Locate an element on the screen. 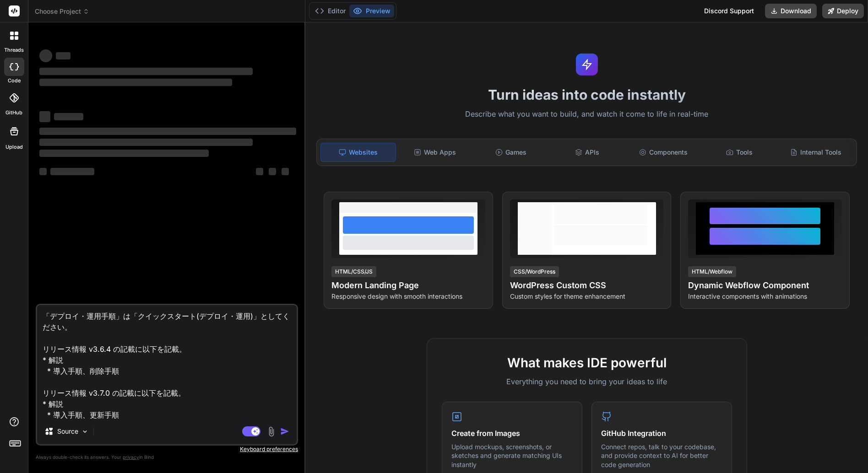 This screenshot has height=473, width=868. label: code is located at coordinates (14, 80).